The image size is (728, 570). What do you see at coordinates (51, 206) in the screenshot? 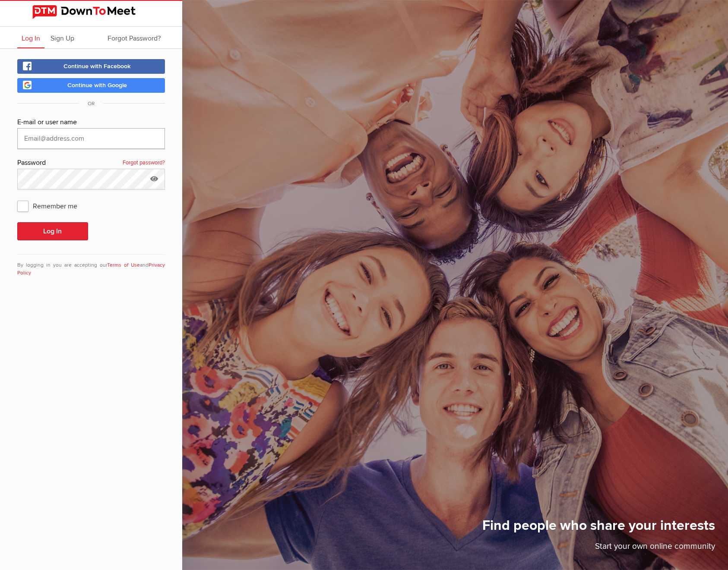
I see `span: Remember me` at bounding box center [51, 206].